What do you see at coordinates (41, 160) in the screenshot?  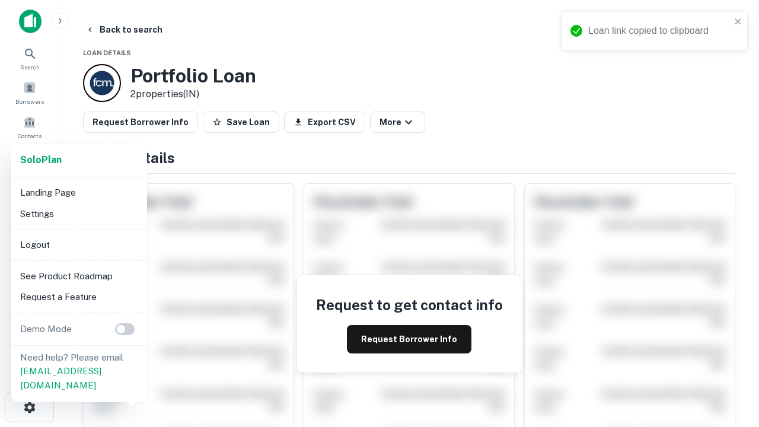 I see `strong: Solo Plan` at bounding box center [41, 160].